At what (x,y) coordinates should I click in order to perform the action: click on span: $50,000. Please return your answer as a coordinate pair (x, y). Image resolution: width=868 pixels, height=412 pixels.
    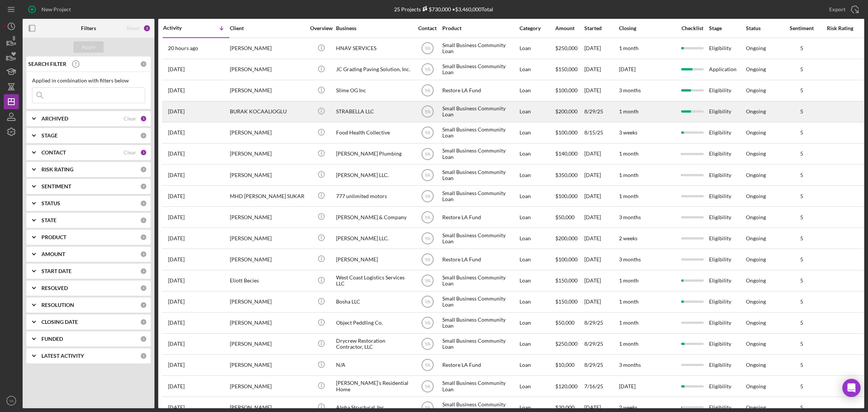
    Looking at the image, I should click on (565, 217).